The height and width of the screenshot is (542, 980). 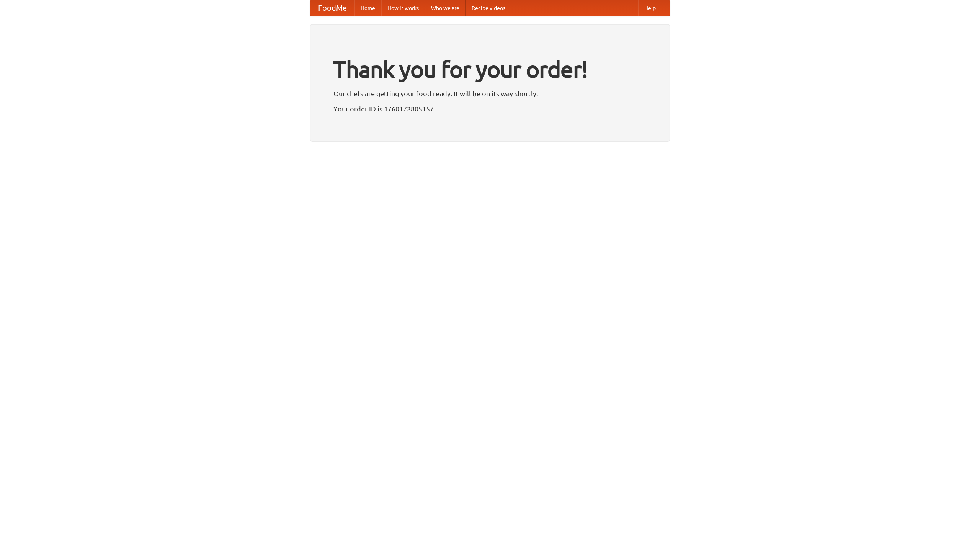 I want to click on a: Who we are, so click(x=445, y=8).